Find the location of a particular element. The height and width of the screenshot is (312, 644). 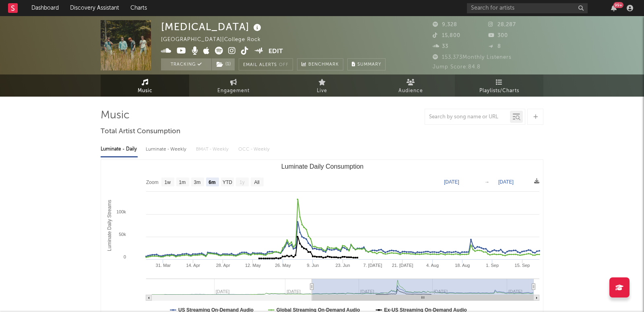

button: Edit is located at coordinates (276, 51).